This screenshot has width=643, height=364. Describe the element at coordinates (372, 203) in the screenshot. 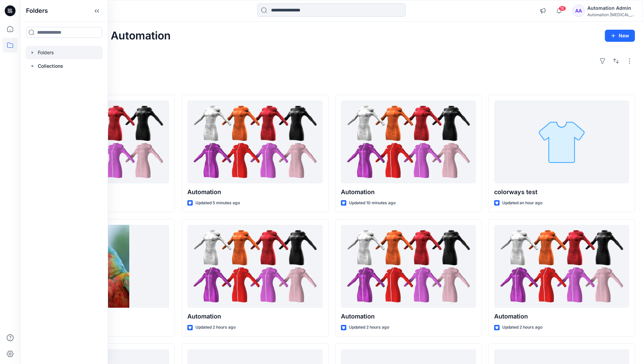

I see `p: Updated 10 minutes ago` at that location.